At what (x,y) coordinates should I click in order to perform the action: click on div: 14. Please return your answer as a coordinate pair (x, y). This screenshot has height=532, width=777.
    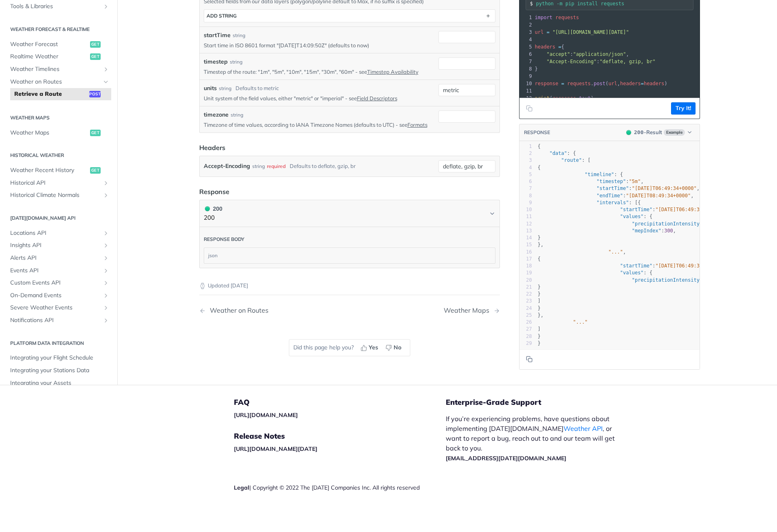
    Looking at the image, I should click on (526, 238).